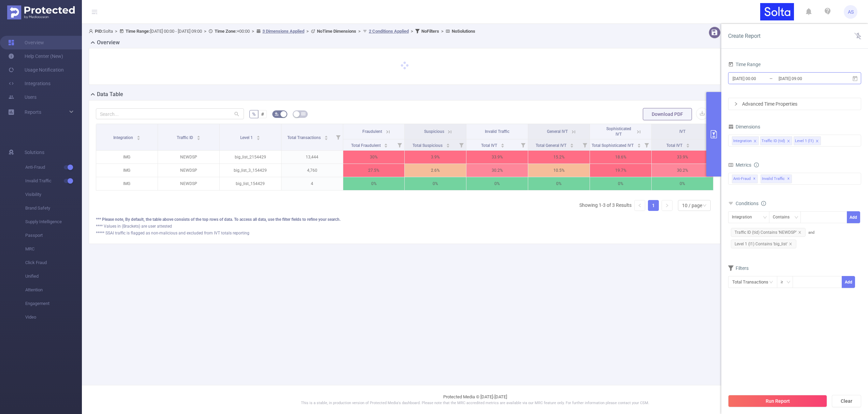  Describe the element at coordinates (312, 184) in the screenshot. I see `p: 4` at that location.